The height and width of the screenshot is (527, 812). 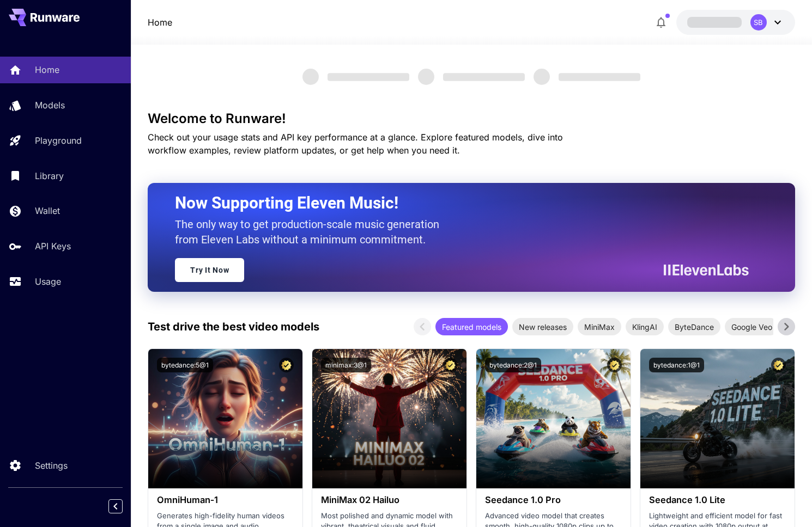 What do you see at coordinates (599, 327) in the screenshot?
I see `div: MiniMax` at bounding box center [599, 327].